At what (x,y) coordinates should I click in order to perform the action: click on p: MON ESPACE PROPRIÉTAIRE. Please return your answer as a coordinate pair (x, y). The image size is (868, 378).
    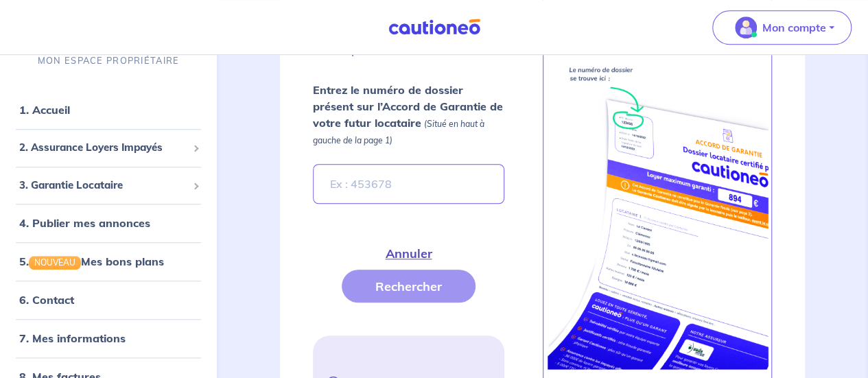
    Looking at the image, I should click on (108, 60).